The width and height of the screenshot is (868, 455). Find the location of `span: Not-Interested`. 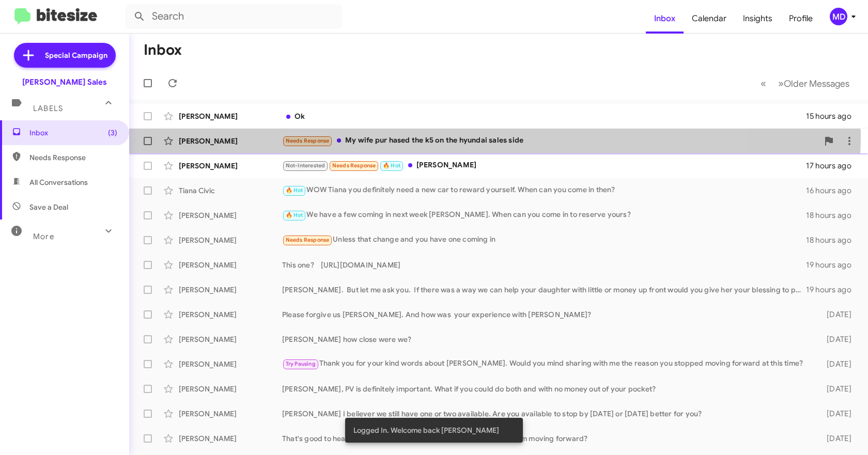

span: Not-Interested is located at coordinates (306, 165).